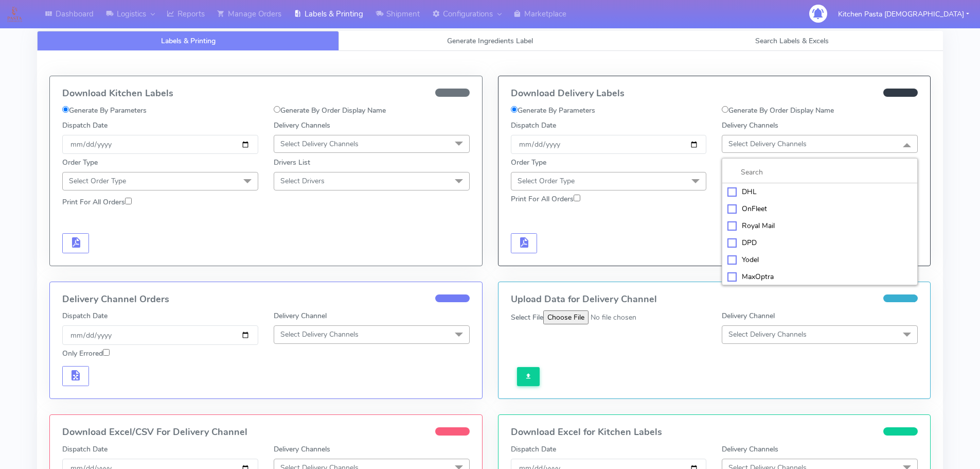  I want to click on span: Select Drivers, so click(302, 181).